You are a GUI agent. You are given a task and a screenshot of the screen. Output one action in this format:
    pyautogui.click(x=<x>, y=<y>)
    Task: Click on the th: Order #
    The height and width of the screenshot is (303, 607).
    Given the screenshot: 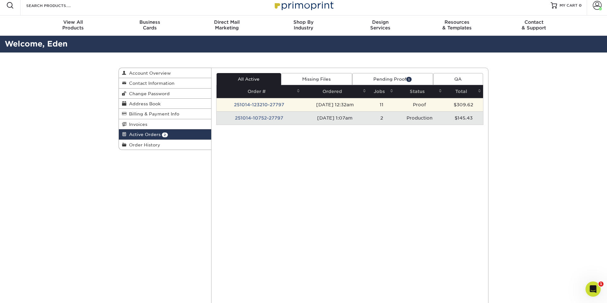 What is the action you would take?
    pyautogui.click(x=259, y=91)
    